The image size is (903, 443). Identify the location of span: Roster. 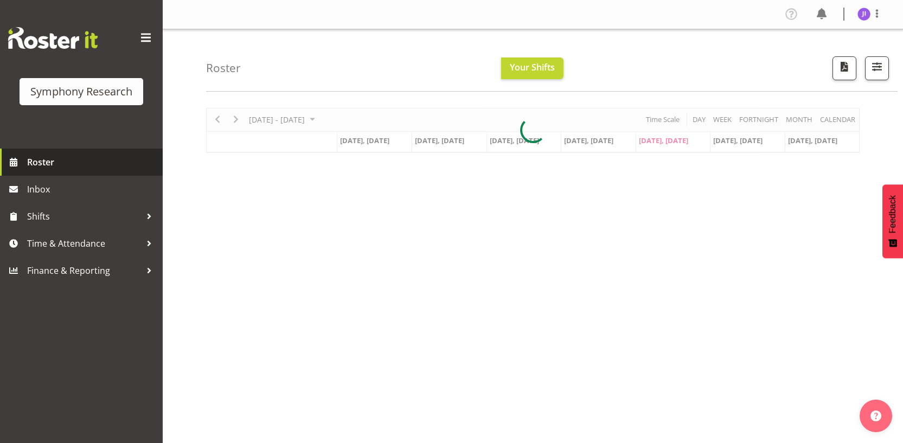
(92, 162).